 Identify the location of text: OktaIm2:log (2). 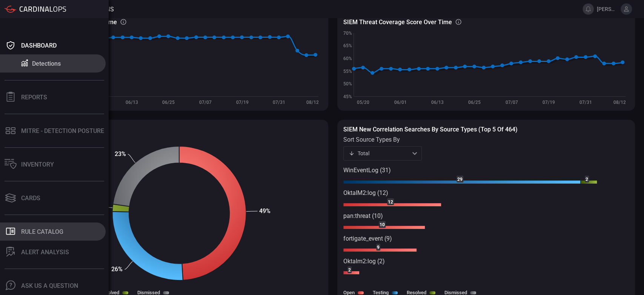
(364, 261).